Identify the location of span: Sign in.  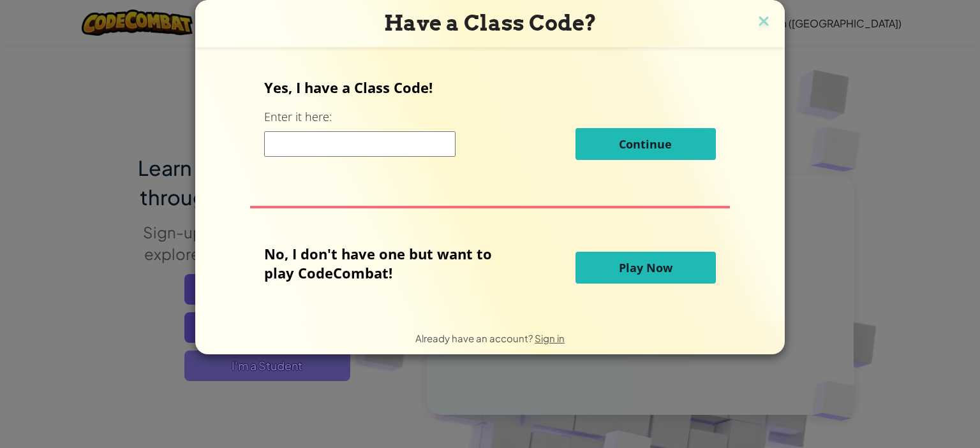
(550, 338).